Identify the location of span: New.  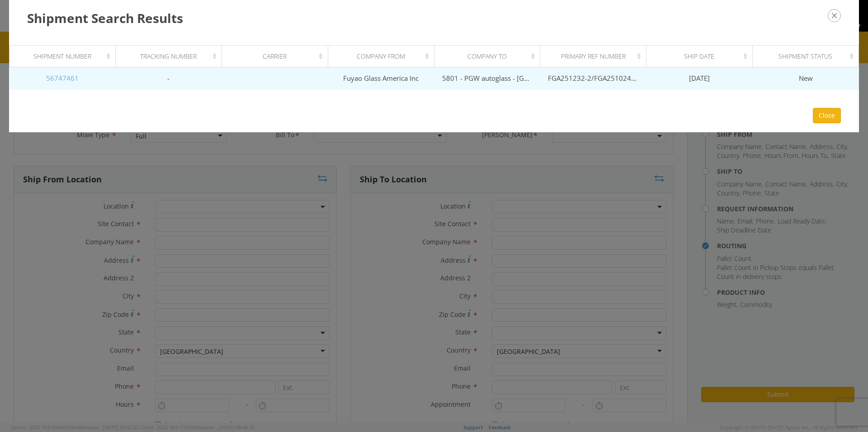
(805, 78).